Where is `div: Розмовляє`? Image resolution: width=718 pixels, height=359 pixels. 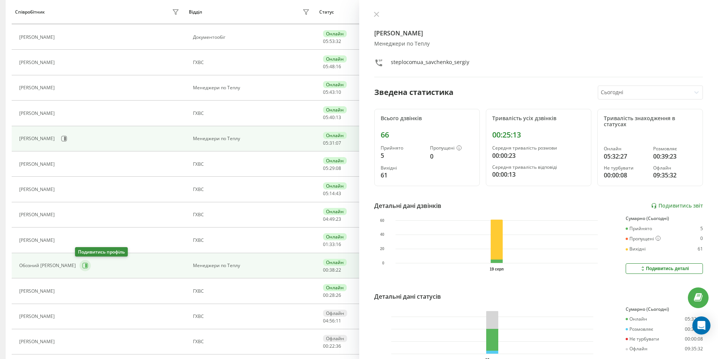
div: Розмовляє is located at coordinates (674, 149).